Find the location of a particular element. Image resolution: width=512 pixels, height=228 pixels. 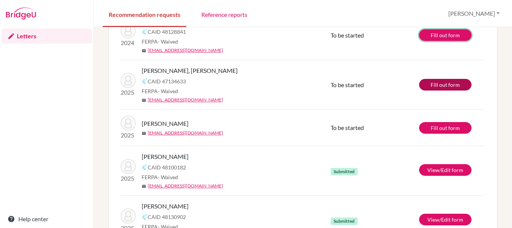

img: Bridge-U is located at coordinates (21, 14).